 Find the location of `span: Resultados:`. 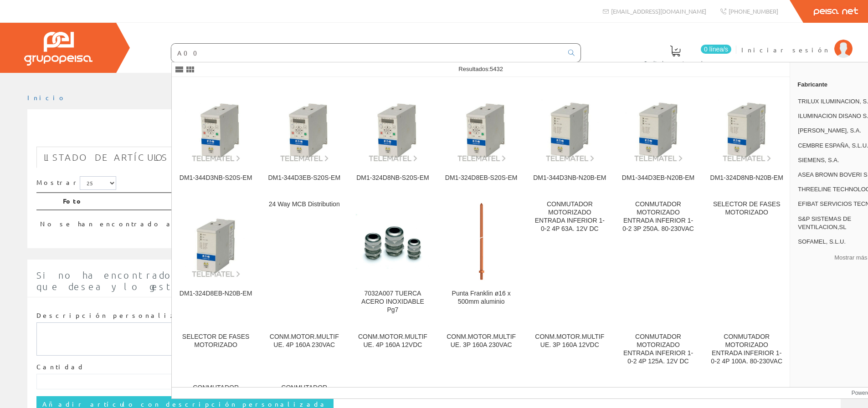

span: Resultados: is located at coordinates (481, 69).